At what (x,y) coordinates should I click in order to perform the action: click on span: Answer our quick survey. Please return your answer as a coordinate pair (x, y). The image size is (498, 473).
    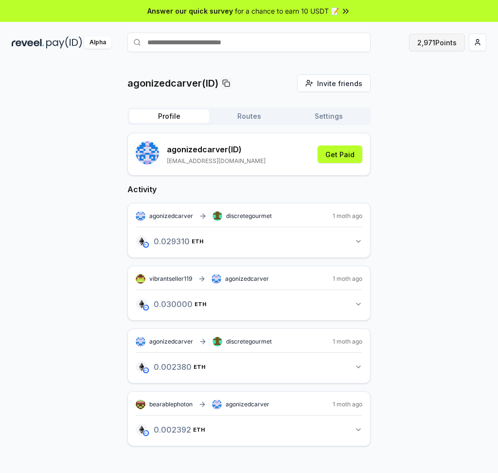
    Looking at the image, I should click on (190, 11).